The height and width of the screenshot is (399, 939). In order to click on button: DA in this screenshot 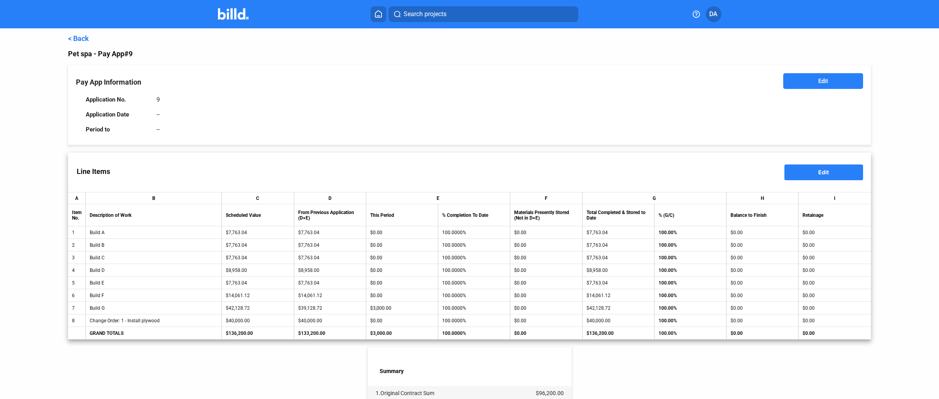, I will do `click(714, 14)`.